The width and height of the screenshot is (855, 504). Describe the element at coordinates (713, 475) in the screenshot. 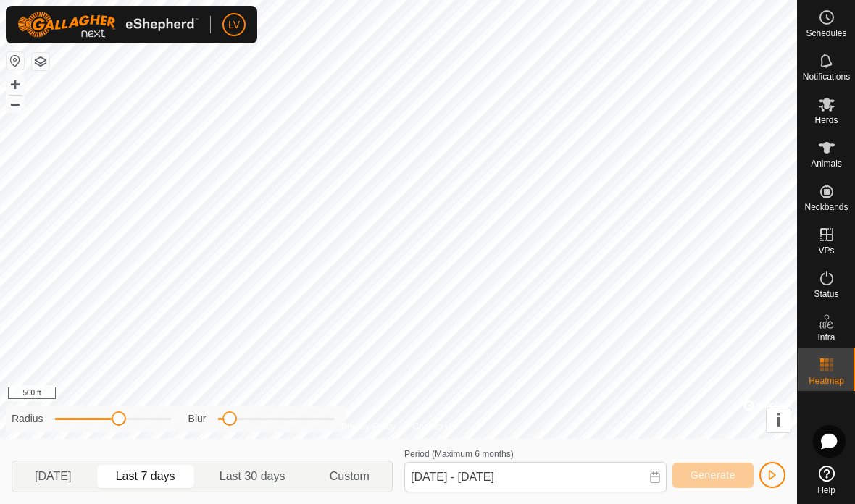

I see `button: Generate` at that location.